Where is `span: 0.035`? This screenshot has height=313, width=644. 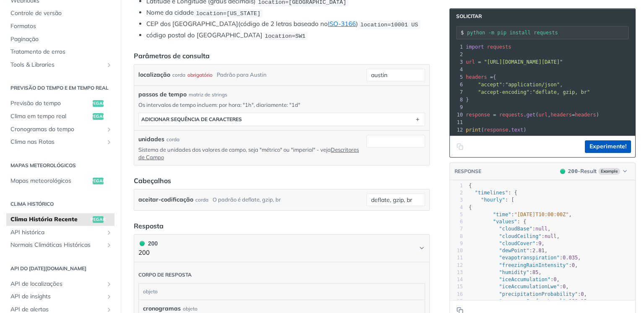
span: 0.035 is located at coordinates (570, 258).